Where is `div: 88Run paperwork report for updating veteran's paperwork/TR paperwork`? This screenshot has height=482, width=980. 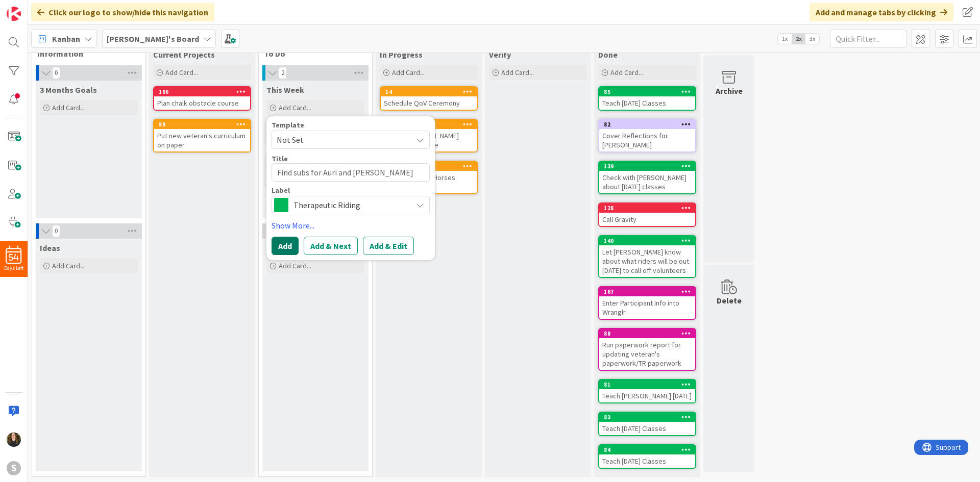
div: 88Run paperwork report for updating veteran's paperwork/TR paperwork is located at coordinates (648, 349).